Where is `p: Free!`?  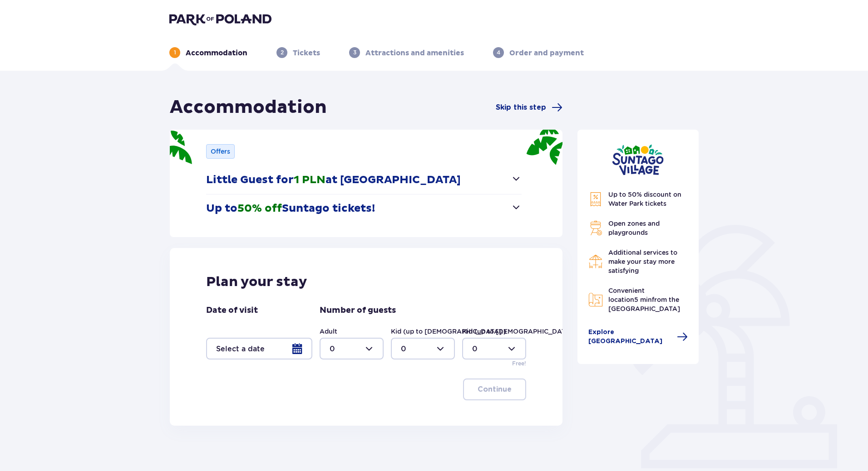
p: Free! is located at coordinates (519, 364).